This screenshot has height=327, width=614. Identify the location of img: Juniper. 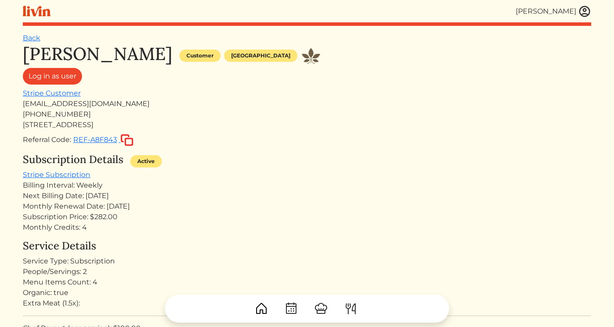
(311, 56).